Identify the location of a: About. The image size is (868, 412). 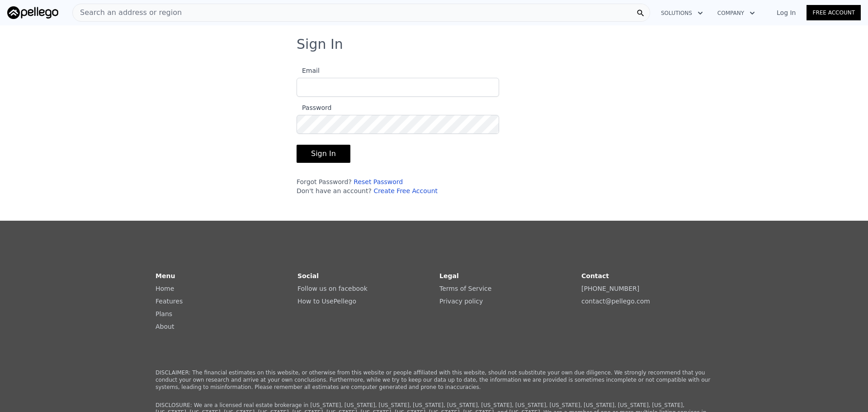
(165, 326).